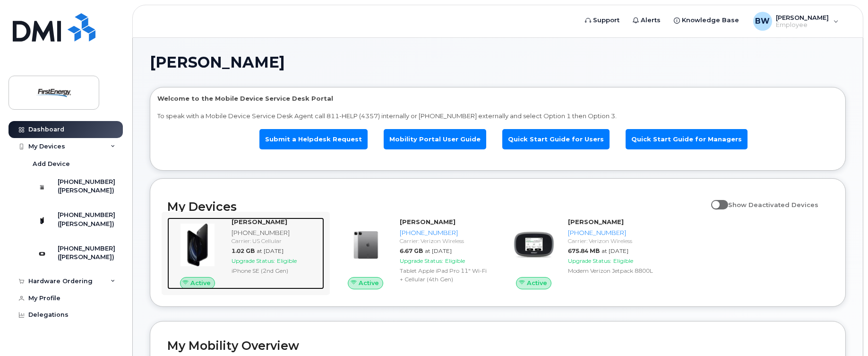  I want to click on a: Mobility Portal User Guide, so click(435, 139).